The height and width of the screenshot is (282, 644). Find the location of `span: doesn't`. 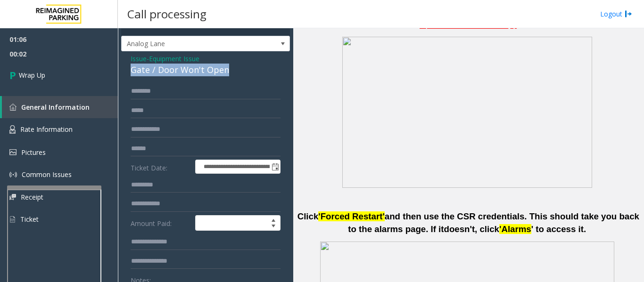

span: doesn't is located at coordinates (460, 229).